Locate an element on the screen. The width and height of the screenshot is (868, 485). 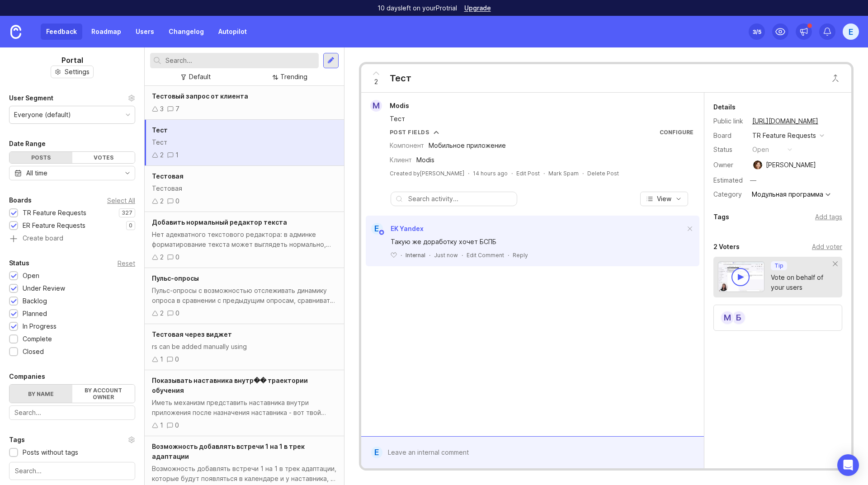
img: member badge is located at coordinates (382, 233).